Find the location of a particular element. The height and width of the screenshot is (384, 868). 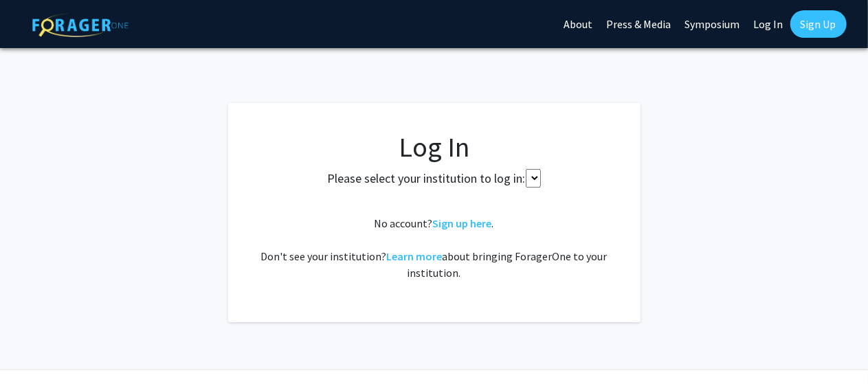

h1: Log In is located at coordinates (435, 147).